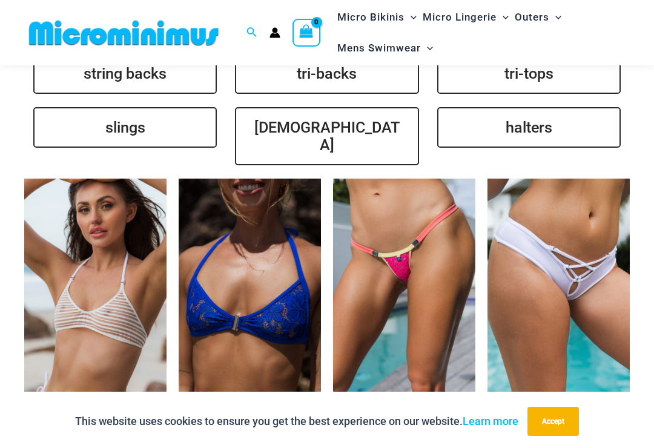 Image resolution: width=654 pixels, height=448 pixels. What do you see at coordinates (490, 421) in the screenshot?
I see `a: Learn more` at bounding box center [490, 421].